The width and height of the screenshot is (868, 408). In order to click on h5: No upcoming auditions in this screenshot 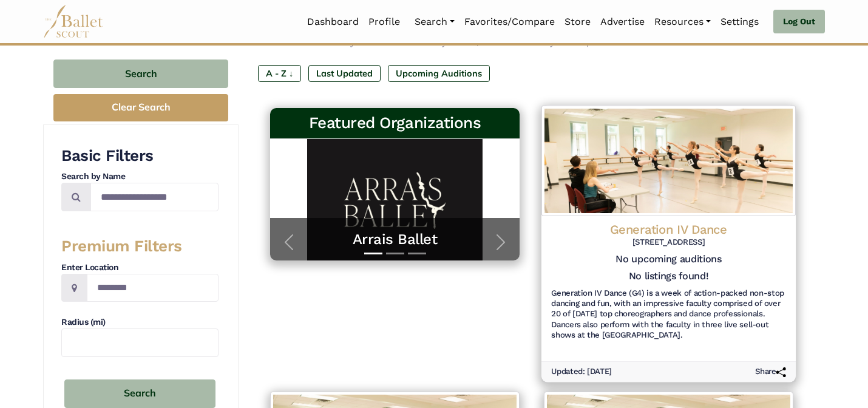, I will do `click(668, 259)`.